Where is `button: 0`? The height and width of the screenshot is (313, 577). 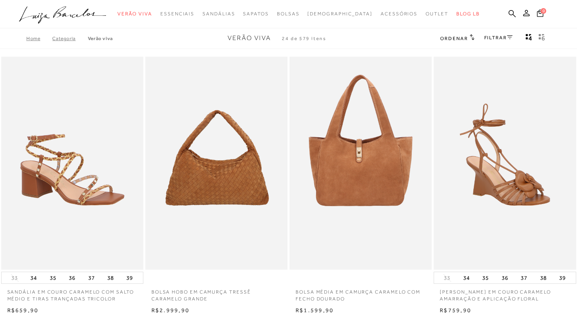 button: 0 is located at coordinates (540, 14).